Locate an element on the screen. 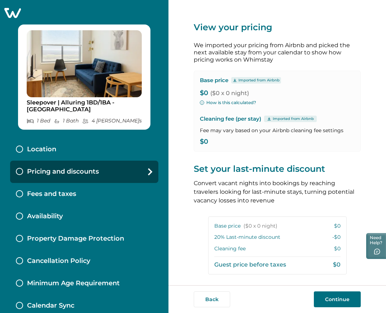 The height and width of the screenshot is (313, 386). p: Pricing and discounts is located at coordinates (63, 172).